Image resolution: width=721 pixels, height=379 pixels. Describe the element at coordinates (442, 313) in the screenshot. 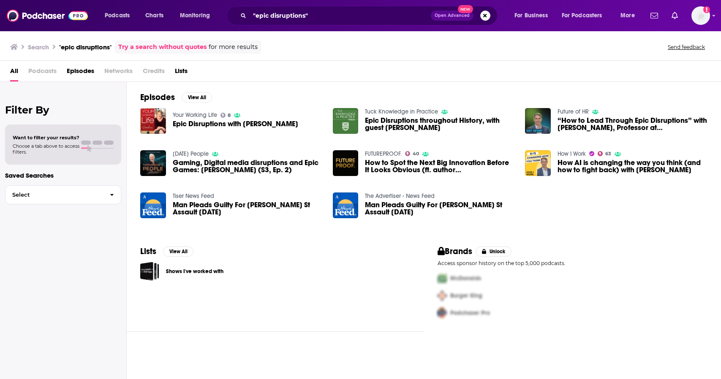

I see `img: Third Pro Logo` at that location.